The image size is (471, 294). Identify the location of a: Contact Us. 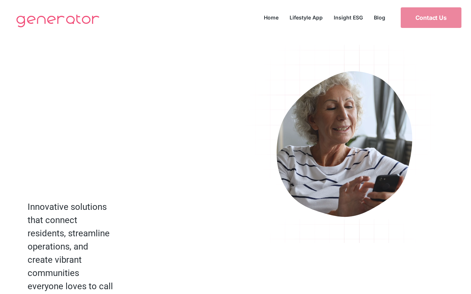
(431, 18).